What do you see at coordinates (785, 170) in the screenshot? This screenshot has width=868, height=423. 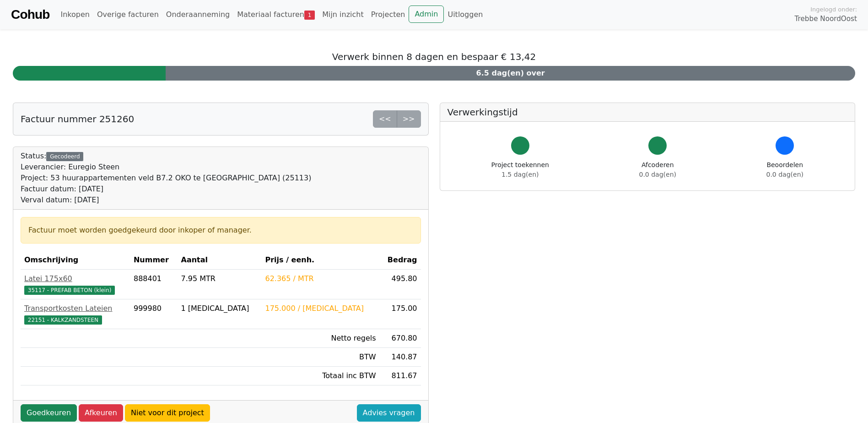 I see `div: Beoordelen` at bounding box center [785, 170].